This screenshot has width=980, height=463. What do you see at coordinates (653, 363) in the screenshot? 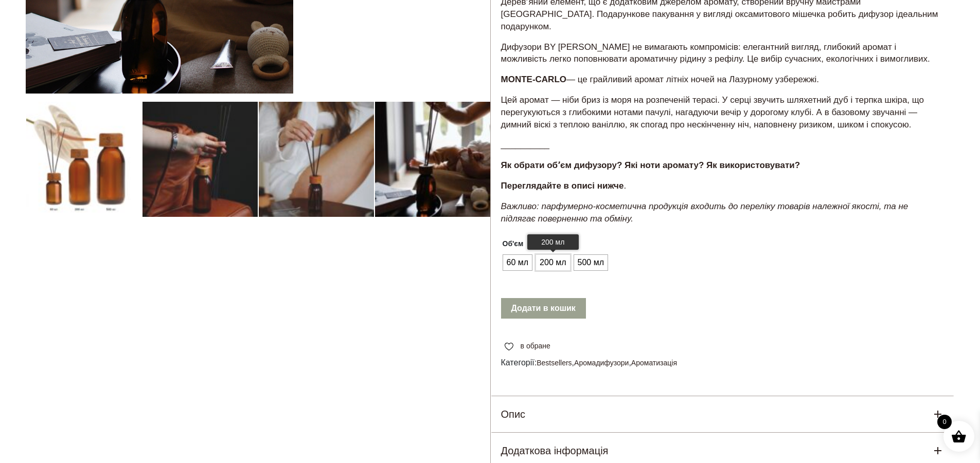
I see `a: Ароматизація` at bounding box center [653, 363].